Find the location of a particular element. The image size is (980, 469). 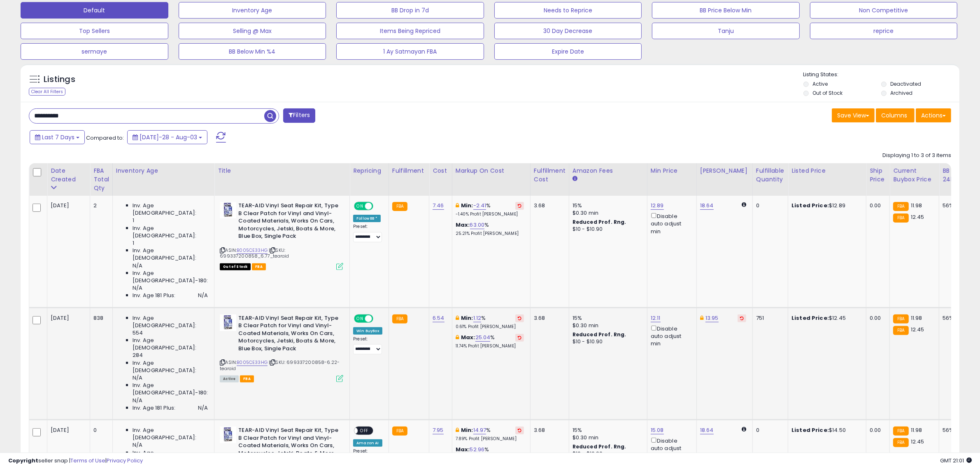

button: Actions is located at coordinates (934, 115).